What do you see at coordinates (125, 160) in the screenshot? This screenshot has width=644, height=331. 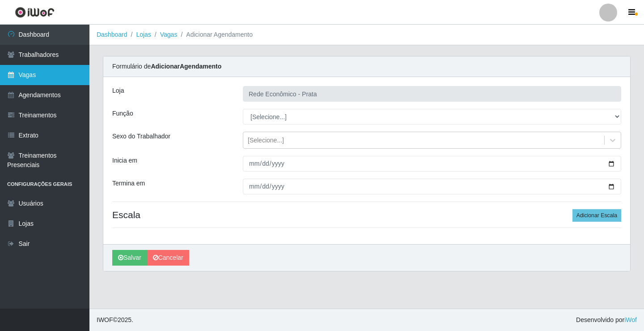 I see `label: Inicia em` at bounding box center [125, 160].